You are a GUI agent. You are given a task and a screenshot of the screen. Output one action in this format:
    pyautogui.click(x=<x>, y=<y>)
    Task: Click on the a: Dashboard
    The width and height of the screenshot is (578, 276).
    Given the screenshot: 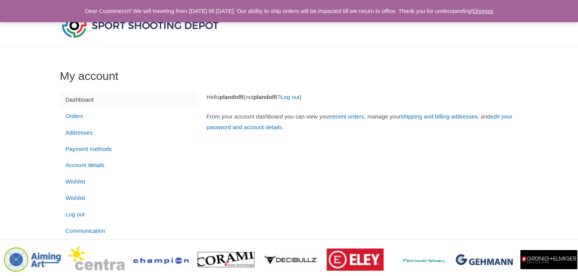 What is the action you would take?
    pyautogui.click(x=129, y=100)
    